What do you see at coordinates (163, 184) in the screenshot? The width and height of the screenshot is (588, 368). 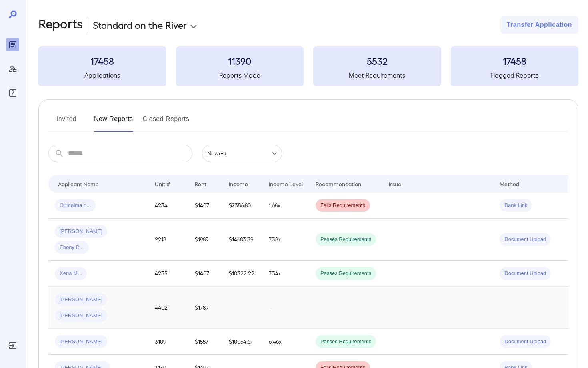 I see `div: Unit #` at bounding box center [163, 184].